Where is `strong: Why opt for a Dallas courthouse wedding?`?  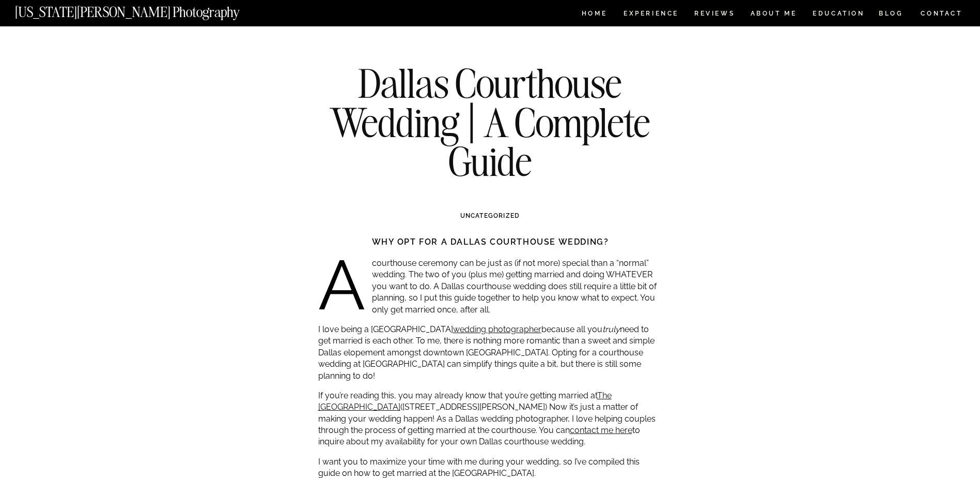
strong: Why opt for a Dallas courthouse wedding? is located at coordinates (490, 242).